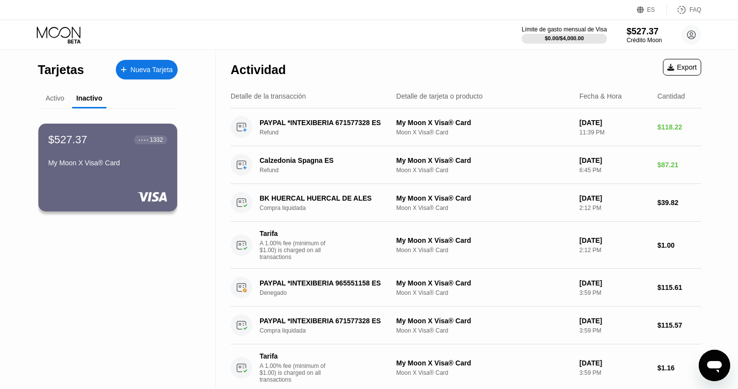 This screenshot has width=738, height=389. What do you see at coordinates (330, 293) in the screenshot?
I see `div: Denegado` at bounding box center [330, 293].